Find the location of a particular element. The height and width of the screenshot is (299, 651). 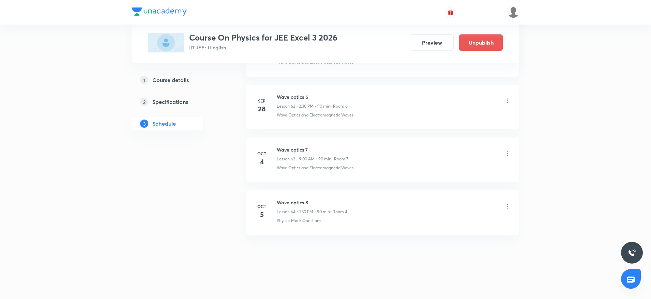

h5: Specifications is located at coordinates (170, 102).